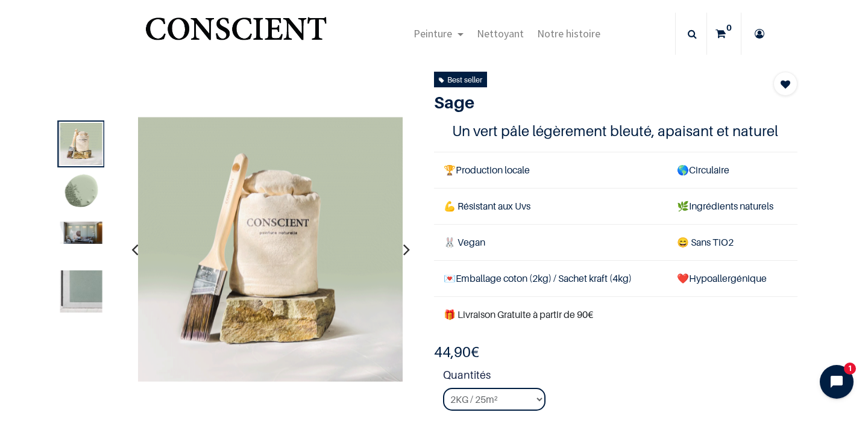  Describe the element at coordinates (438, 34) in the screenshot. I see `a: Peinture` at that location.